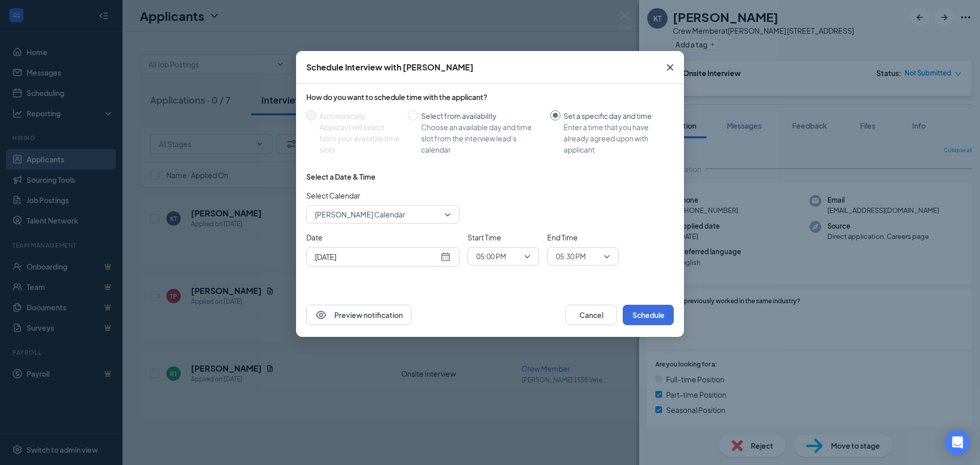 The height and width of the screenshot is (465, 980). I want to click on div: Enter a time that you have already agreed upon with applicant, so click(614, 139).